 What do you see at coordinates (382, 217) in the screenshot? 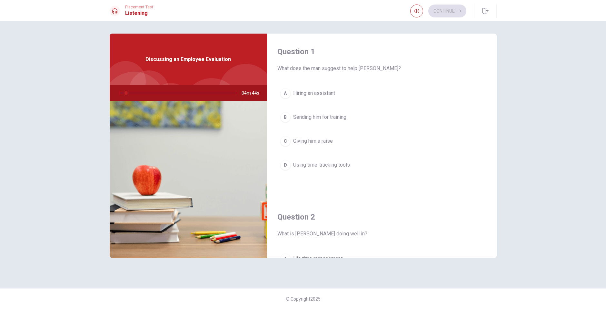
I see `h4: Question 2` at bounding box center [382, 217].